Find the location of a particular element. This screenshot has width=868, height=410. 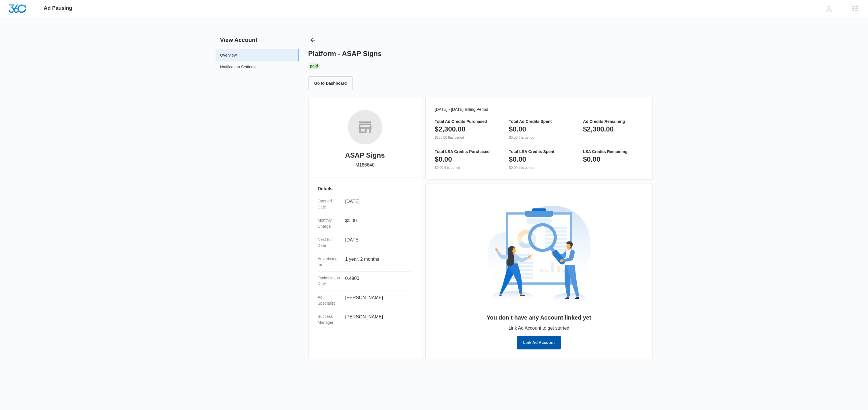

p: M166640 is located at coordinates (365, 165).